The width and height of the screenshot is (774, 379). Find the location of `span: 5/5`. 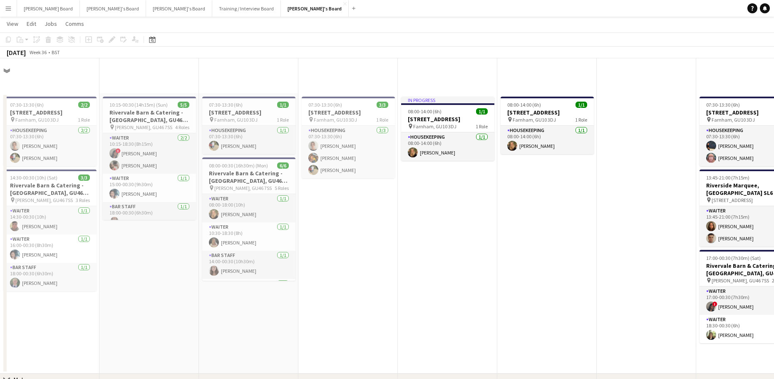

span: 5/5 is located at coordinates (184, 104).